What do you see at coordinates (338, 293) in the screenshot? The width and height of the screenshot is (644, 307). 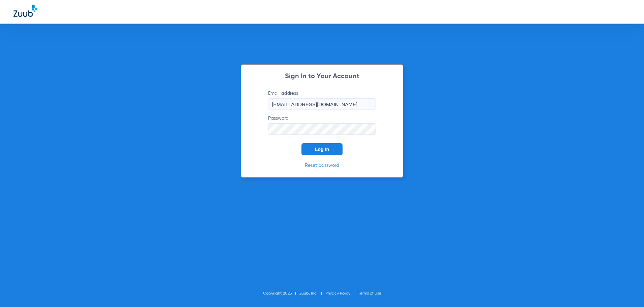 I see `a: Privacy Policy` at bounding box center [338, 293].